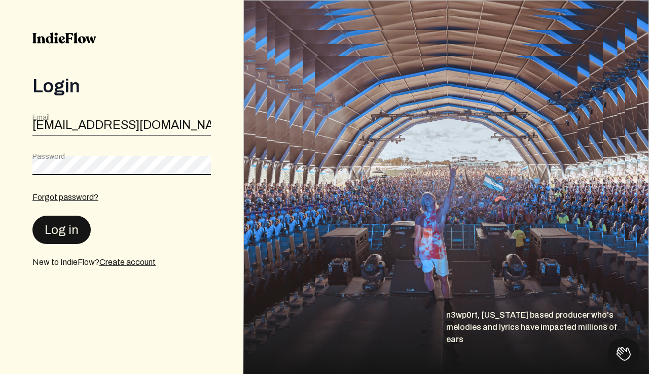 Image resolution: width=649 pixels, height=374 pixels. What do you see at coordinates (61, 230) in the screenshot?
I see `button: Log in` at bounding box center [61, 230].